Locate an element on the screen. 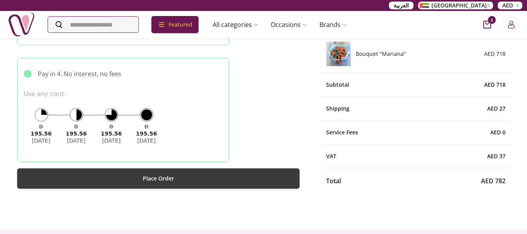 This screenshot has width=527, height=234. div: Subtotal is located at coordinates (415, 85).